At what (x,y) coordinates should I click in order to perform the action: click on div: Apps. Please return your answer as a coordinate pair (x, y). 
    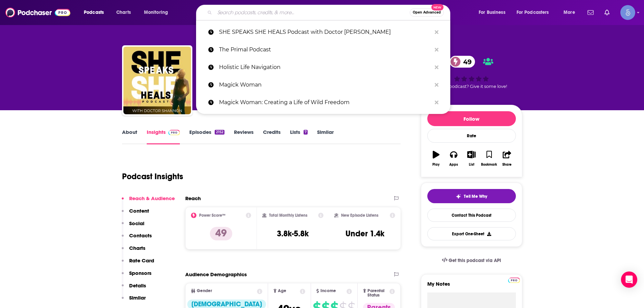
    Looking at the image, I should click on (454, 165).